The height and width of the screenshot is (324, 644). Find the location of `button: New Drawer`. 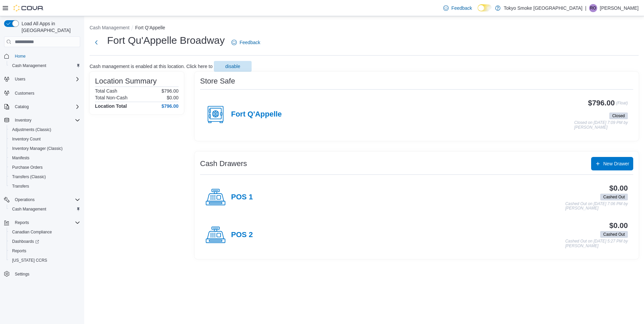

button: New Drawer is located at coordinates (612, 164).